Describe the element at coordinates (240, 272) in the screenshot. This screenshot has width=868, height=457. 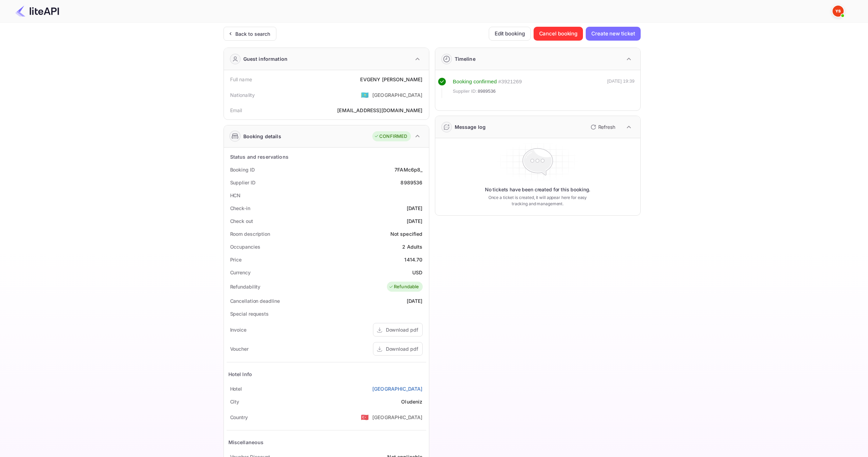
I see `div: Currency` at that location.